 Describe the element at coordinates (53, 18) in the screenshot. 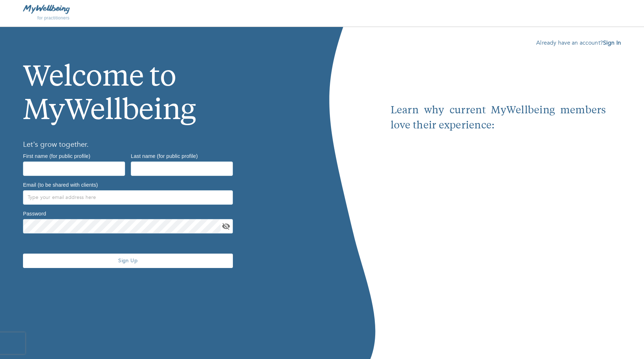

I see `span: for practitioners` at that location.